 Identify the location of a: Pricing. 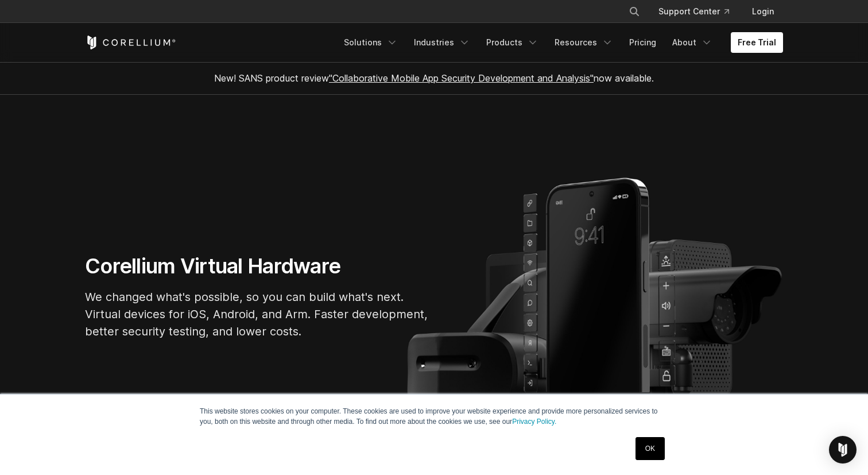
(642, 42).